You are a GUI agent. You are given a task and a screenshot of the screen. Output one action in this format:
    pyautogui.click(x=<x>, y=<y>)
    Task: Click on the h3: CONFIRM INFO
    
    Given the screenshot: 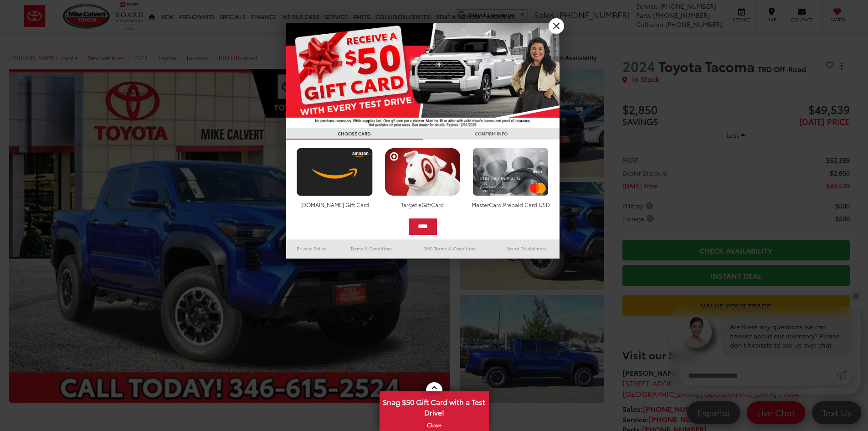 What is the action you would take?
    pyautogui.click(x=491, y=134)
    